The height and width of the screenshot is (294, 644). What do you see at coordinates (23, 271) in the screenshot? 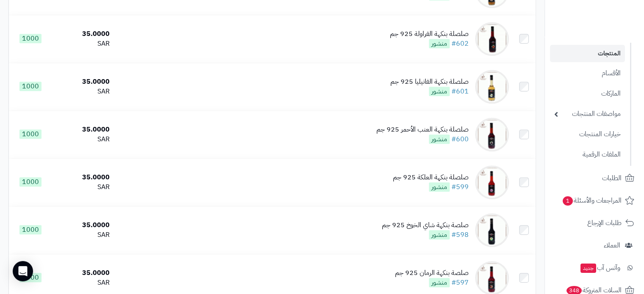
I see `div: Open Intercom Messenger` at bounding box center [23, 271].